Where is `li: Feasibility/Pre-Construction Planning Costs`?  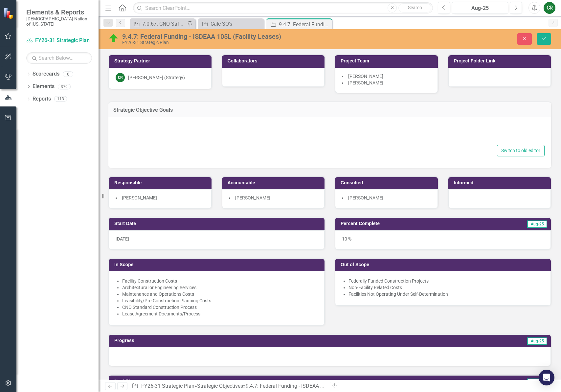
li: Feasibility/Pre-Construction Planning Costs is located at coordinates (220, 301).